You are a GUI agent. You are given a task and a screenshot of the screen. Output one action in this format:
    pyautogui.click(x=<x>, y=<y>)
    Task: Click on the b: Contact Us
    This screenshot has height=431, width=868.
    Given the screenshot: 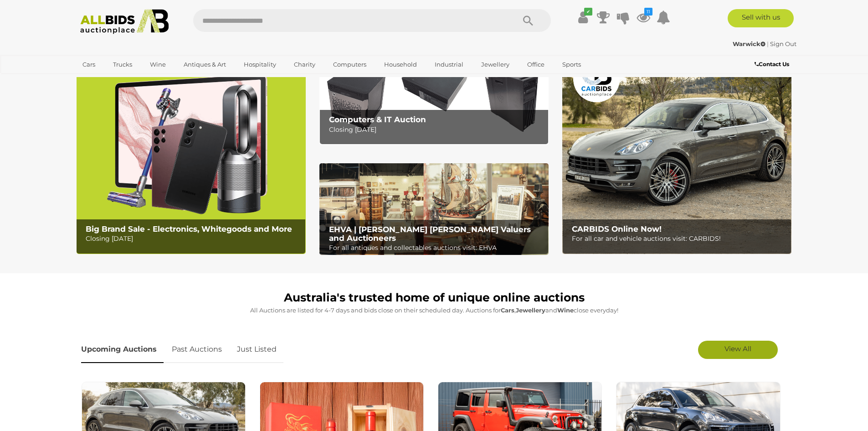 What is the action you would take?
    pyautogui.click(x=772, y=64)
    